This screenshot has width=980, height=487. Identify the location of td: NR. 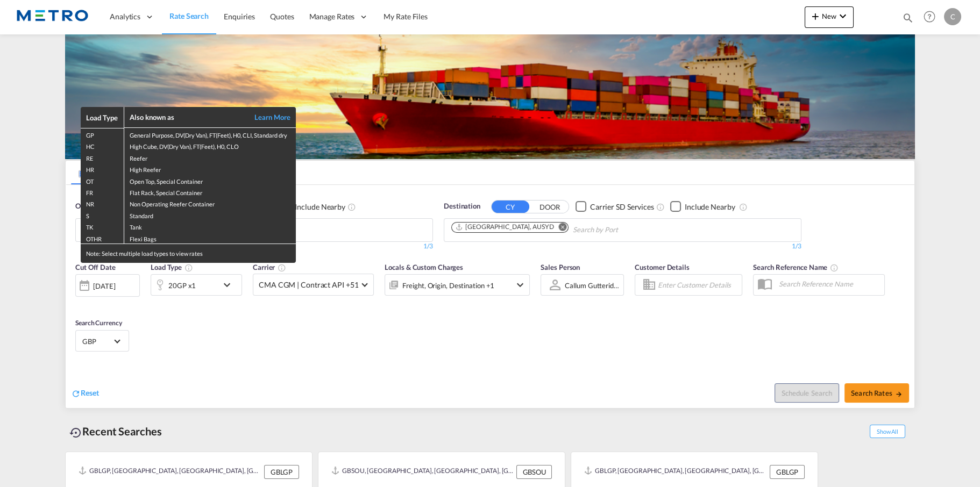
(102, 202).